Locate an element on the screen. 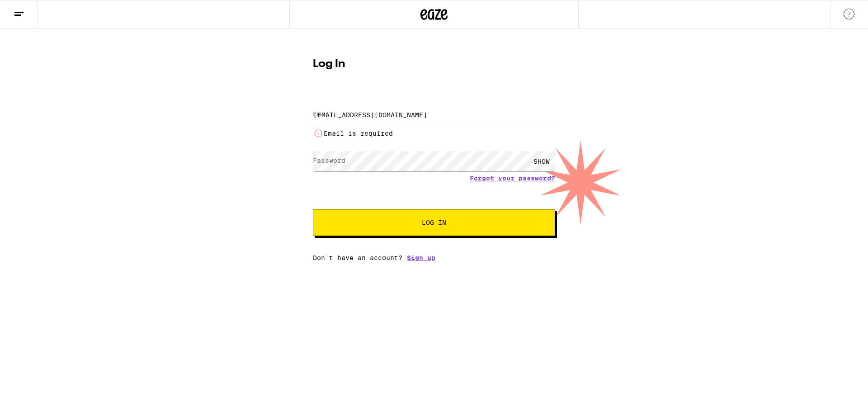  a: Forgot your password? is located at coordinates (513, 179).